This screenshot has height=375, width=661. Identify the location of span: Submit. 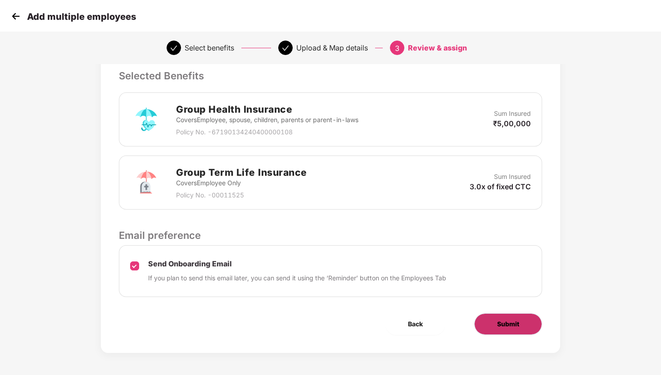
(508, 324).